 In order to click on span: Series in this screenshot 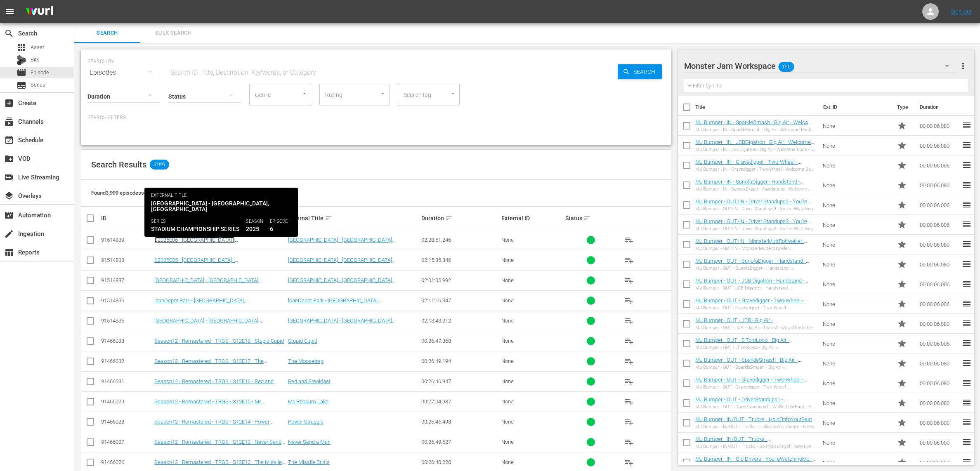, I will do `click(38, 85)`.